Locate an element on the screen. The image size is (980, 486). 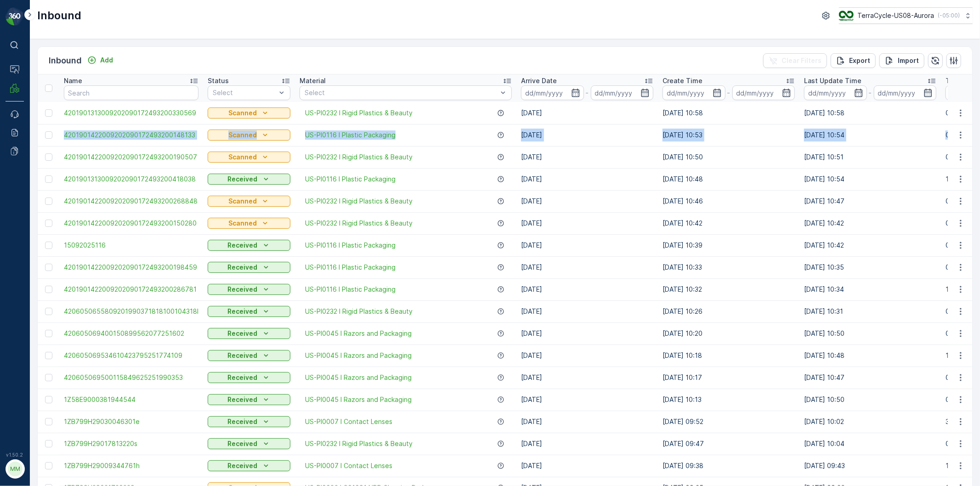
span: 420605069400150899562077251602 is located at coordinates (131, 333).